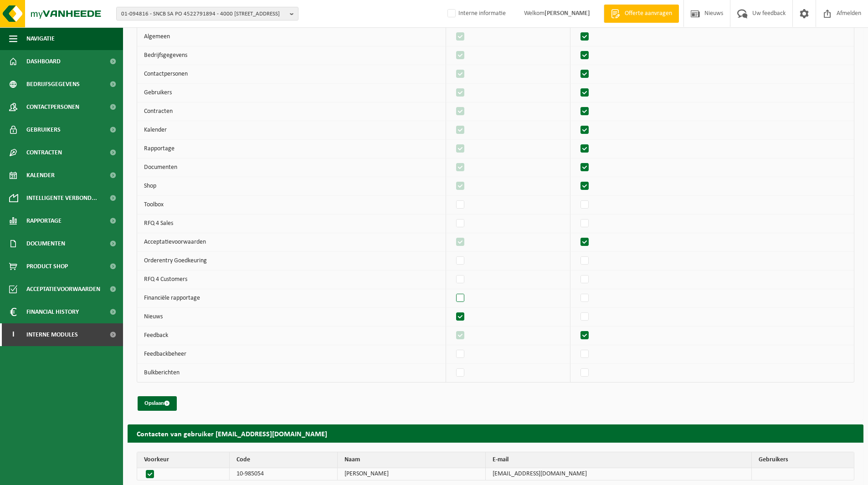 The width and height of the screenshot is (868, 485). I want to click on span: Acceptatievoorwaarden, so click(63, 289).